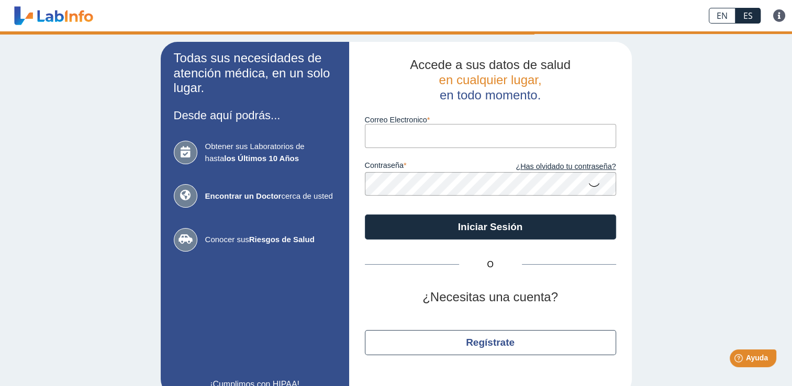 This screenshot has width=792, height=386. I want to click on b: los Últimos 10 Años, so click(261, 158).